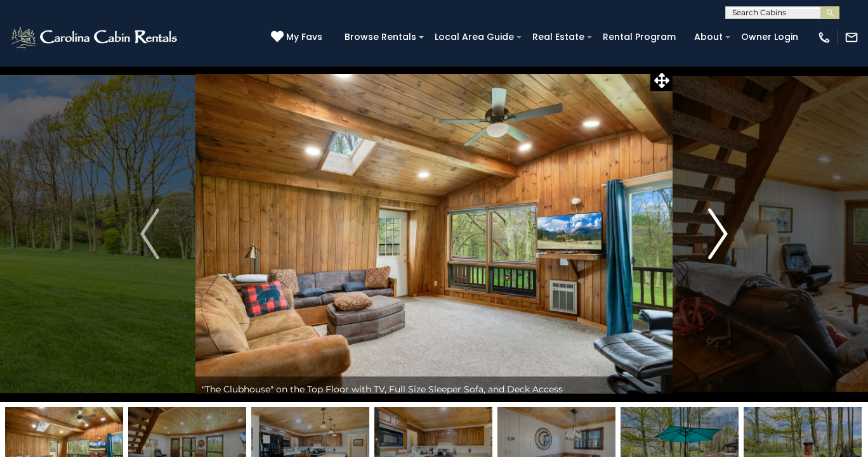 The height and width of the screenshot is (457, 868). I want to click on img: phone-regular-white.png, so click(824, 38).